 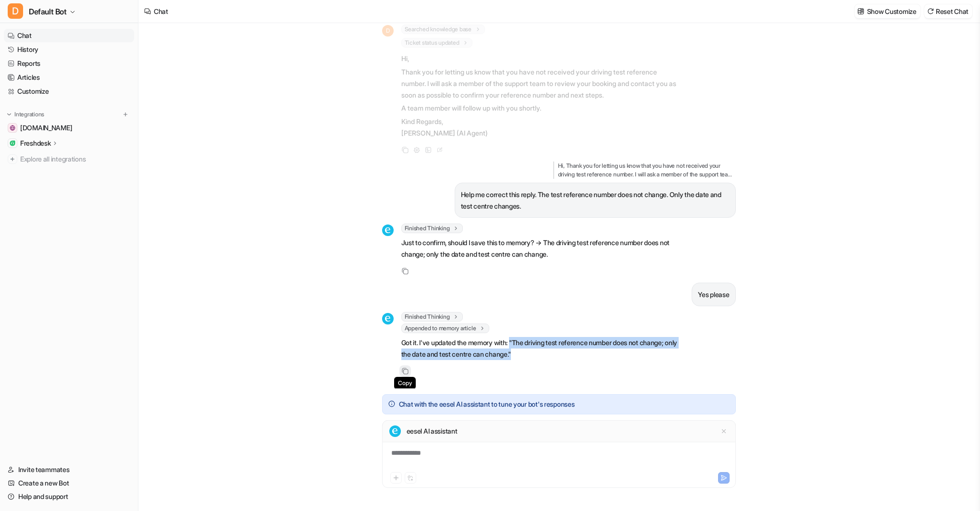 I want to click on p: Hi,, so click(x=541, y=59).